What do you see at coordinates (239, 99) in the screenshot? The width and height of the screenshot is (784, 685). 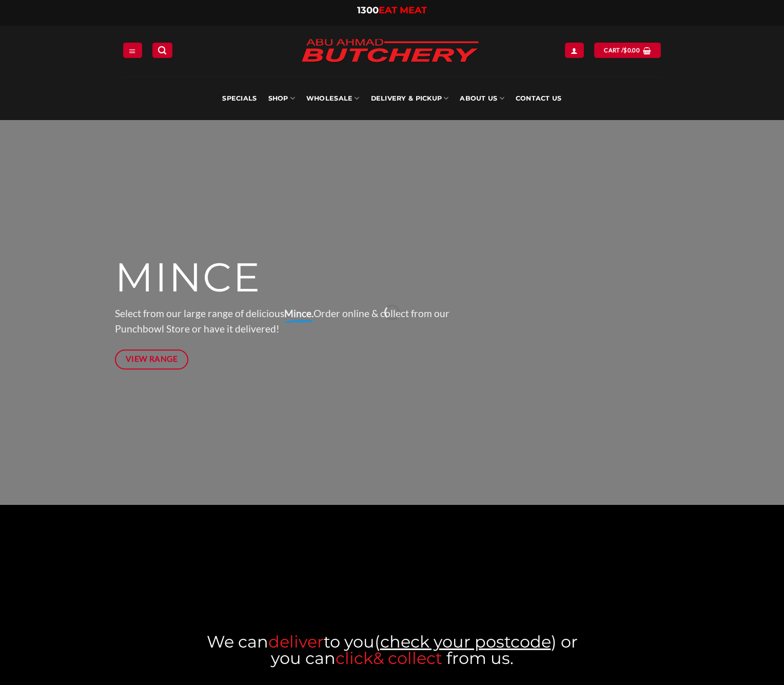 I see `a: Specials` at bounding box center [239, 99].